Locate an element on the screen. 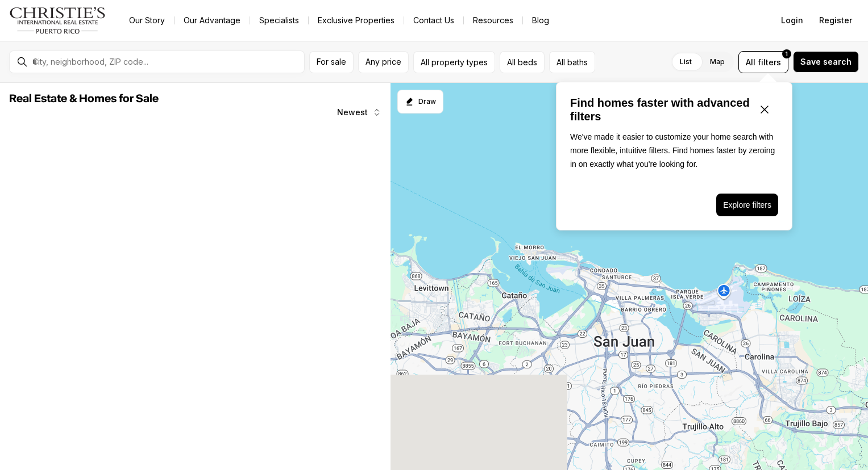  button: All property types is located at coordinates (455, 62).